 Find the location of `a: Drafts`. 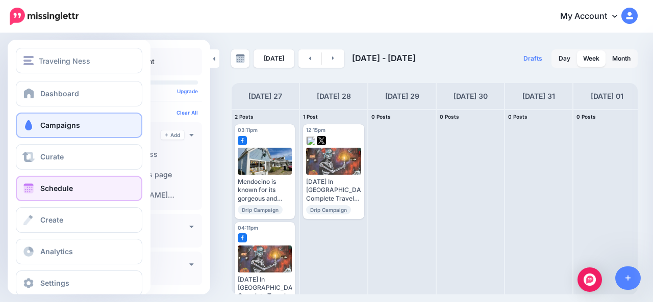

a: Drafts is located at coordinates (532, 59).